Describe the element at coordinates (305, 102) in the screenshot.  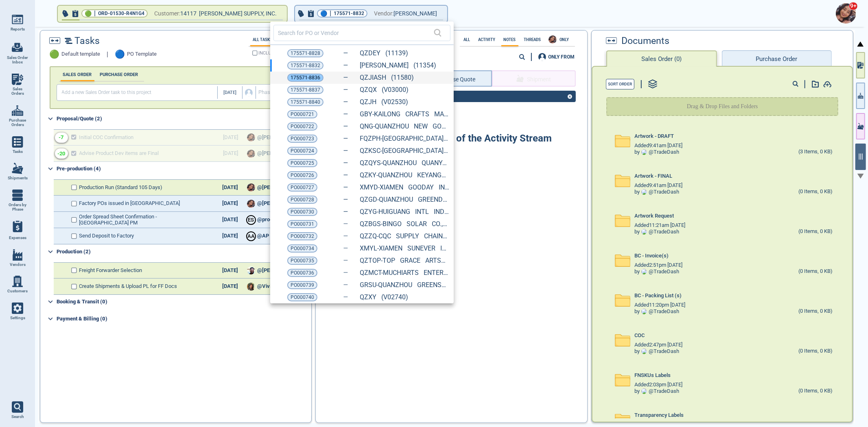
I see `span: 175571-8840` at that location.